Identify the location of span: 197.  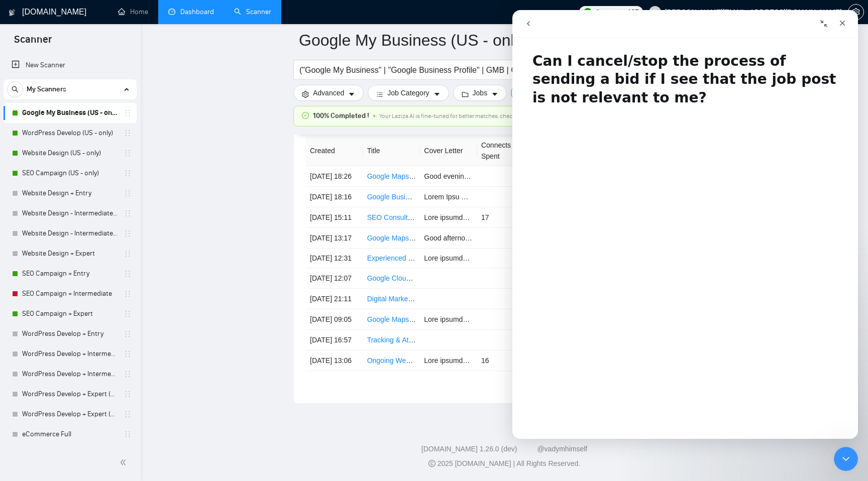
(633, 12).